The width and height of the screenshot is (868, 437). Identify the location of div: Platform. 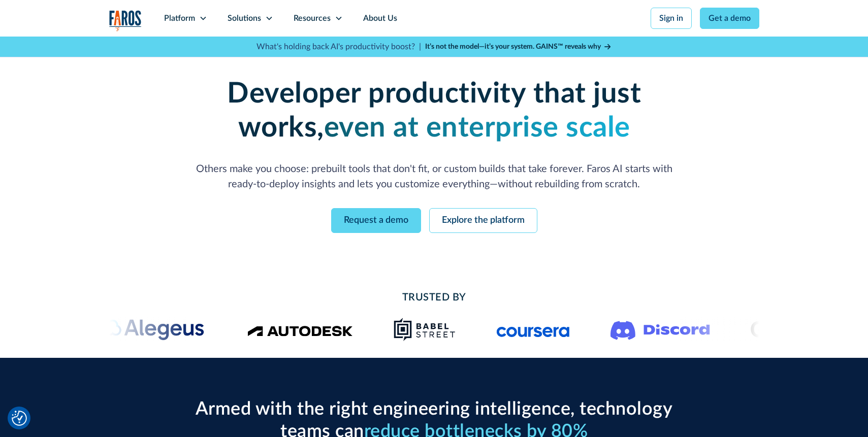
(179, 19).